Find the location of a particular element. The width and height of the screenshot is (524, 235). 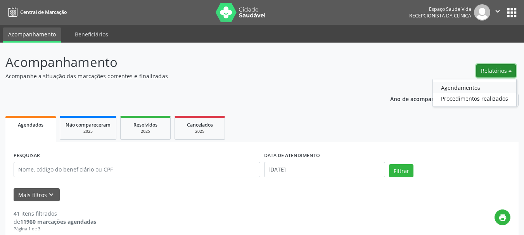

a: Agendamentos is located at coordinates (474, 88).